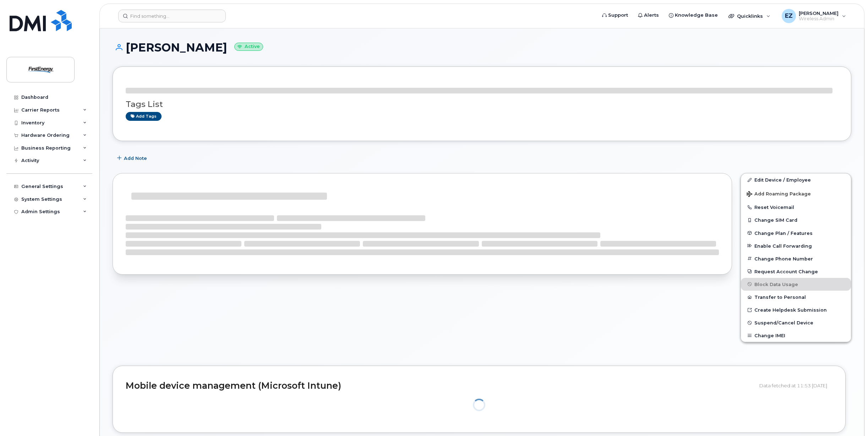  What do you see at coordinates (440, 386) in the screenshot?
I see `h2: Mobile device management (Microsoft Intune)` at bounding box center [440, 386].